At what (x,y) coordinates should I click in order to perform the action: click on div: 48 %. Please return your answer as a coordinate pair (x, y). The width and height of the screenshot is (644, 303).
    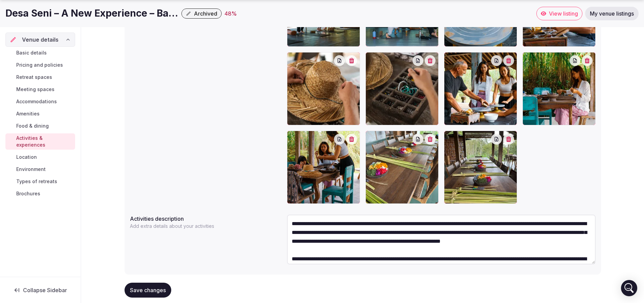
    Looking at the image, I should click on (230, 14).